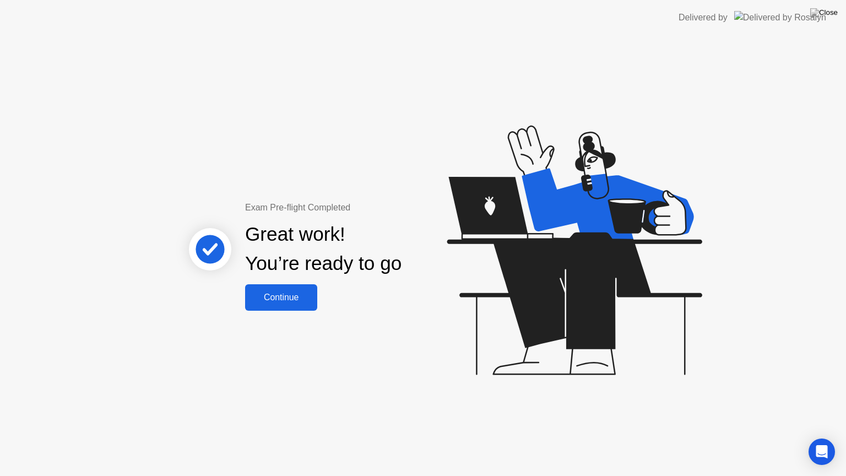 This screenshot has height=476, width=846. What do you see at coordinates (359, 208) in the screenshot?
I see `div: Exam Pre-flight Completed` at bounding box center [359, 208].